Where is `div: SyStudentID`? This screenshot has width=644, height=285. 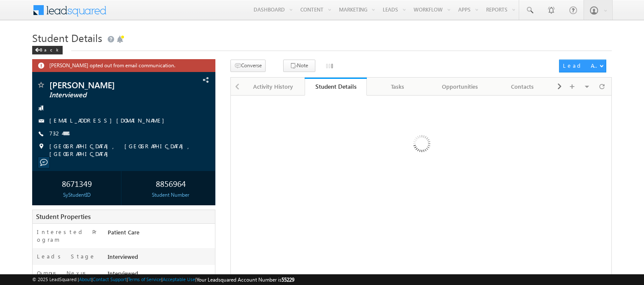
div: SyStudentID is located at coordinates (76, 195).